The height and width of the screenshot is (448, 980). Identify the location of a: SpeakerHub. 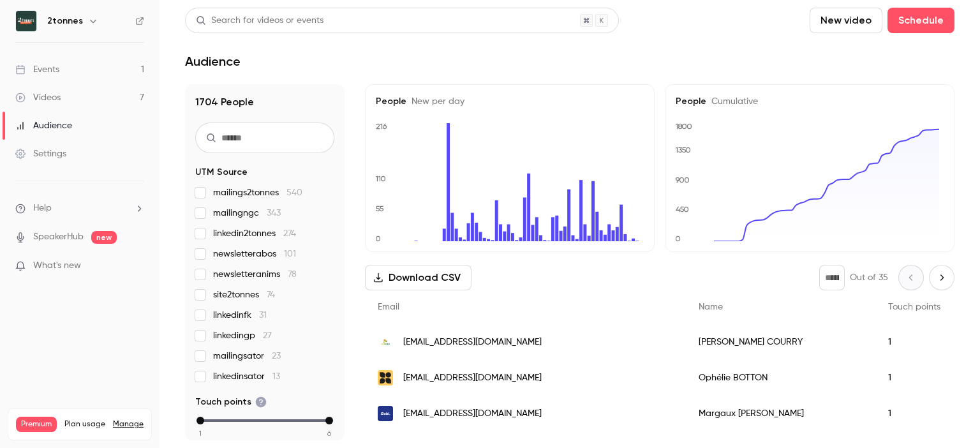
(58, 237).